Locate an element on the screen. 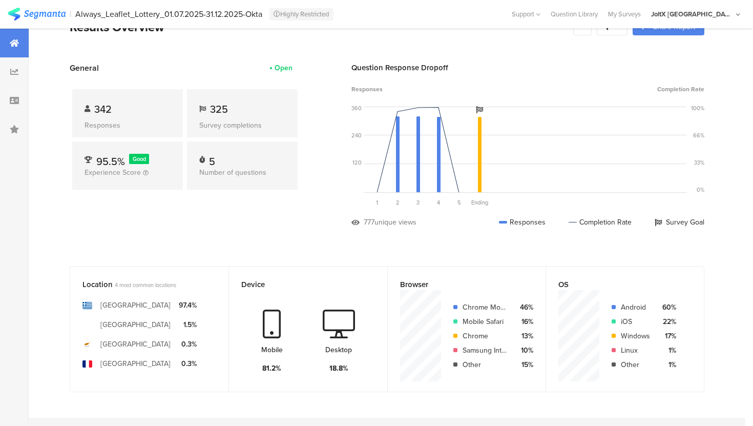 This screenshot has height=426, width=753. div: Ending is located at coordinates (479, 202).